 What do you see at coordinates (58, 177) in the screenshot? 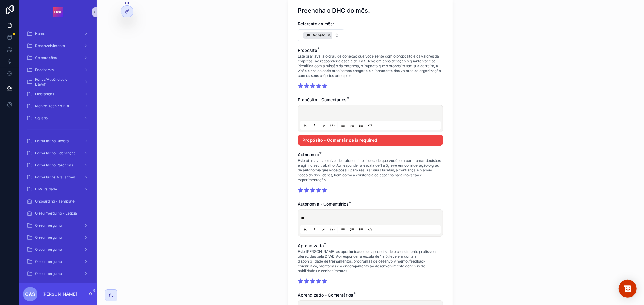
I see `a: Formulários Avaliações` at bounding box center [58, 177].